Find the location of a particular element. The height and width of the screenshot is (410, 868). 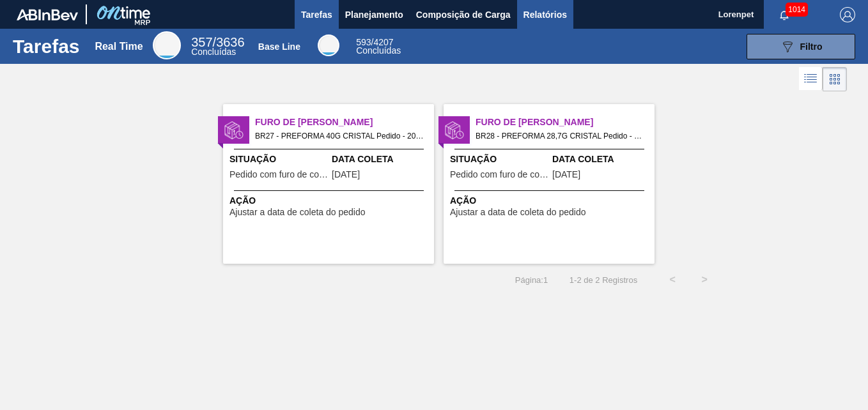

span: BR28 - PREFORMA 28,7G CRISTAL Pedido - 2003084 is located at coordinates (560, 136).